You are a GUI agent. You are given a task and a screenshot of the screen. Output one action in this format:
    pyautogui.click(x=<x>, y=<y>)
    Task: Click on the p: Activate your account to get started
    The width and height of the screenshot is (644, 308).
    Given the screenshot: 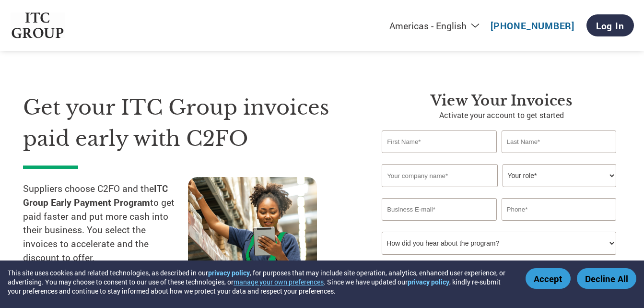 What is the action you would take?
    pyautogui.click(x=501, y=115)
    